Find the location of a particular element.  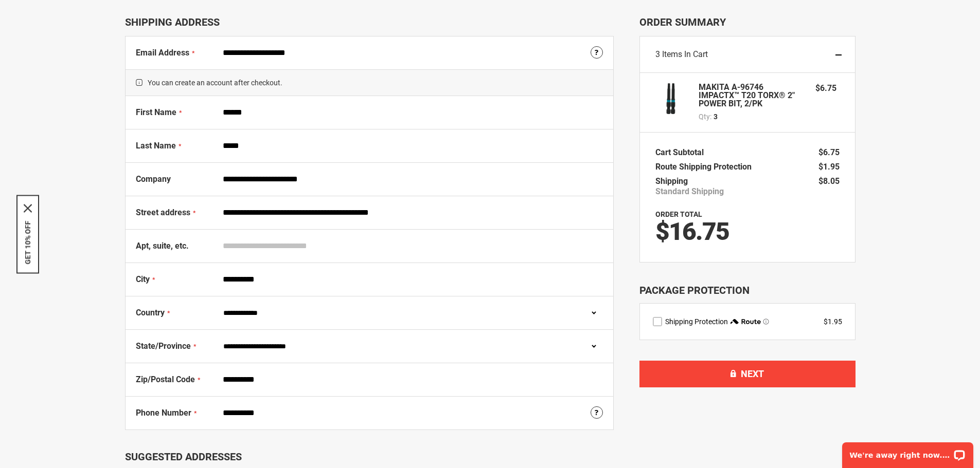

span: State/Province is located at coordinates (163, 346).